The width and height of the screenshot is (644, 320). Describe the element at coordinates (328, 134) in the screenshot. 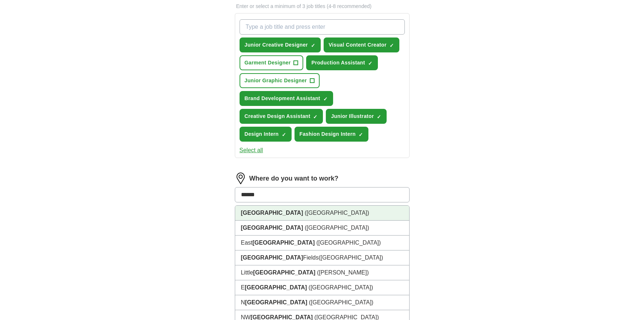

I see `span: Fashion Design Intern` at that location.